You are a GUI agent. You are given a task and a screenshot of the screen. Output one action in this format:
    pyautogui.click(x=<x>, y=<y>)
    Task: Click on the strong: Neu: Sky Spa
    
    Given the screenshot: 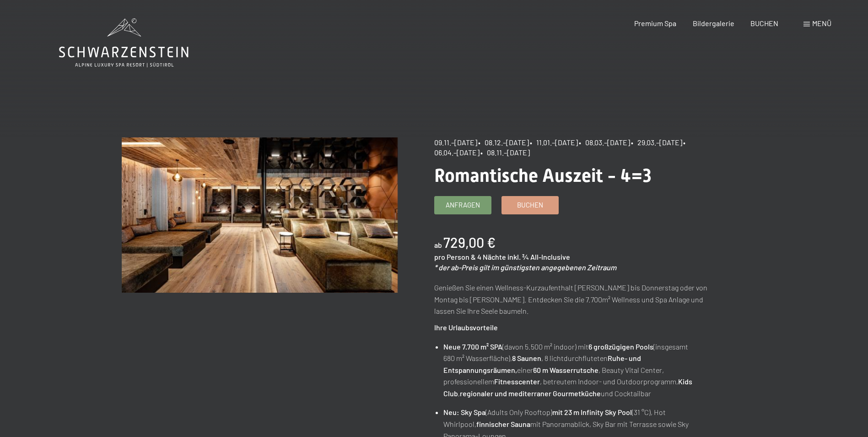 What is the action you would take?
    pyautogui.click(x=464, y=412)
    